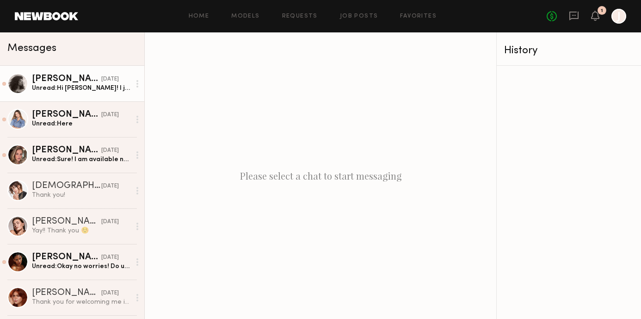  Describe the element at coordinates (359, 16) in the screenshot. I see `a: Job Posts` at that location.